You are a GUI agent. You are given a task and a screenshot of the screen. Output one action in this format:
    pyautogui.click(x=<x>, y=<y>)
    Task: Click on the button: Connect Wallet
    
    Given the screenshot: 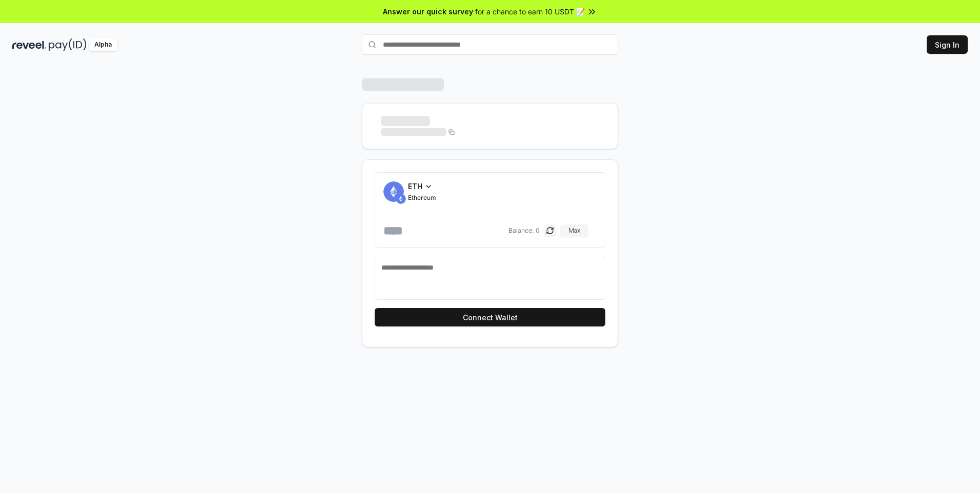 What is the action you would take?
    pyautogui.click(x=490, y=317)
    